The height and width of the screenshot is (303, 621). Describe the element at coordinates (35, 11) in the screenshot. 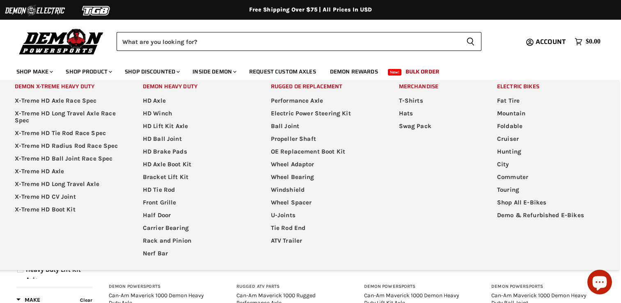

I see `img: Demon Electric Logo 2` at that location.